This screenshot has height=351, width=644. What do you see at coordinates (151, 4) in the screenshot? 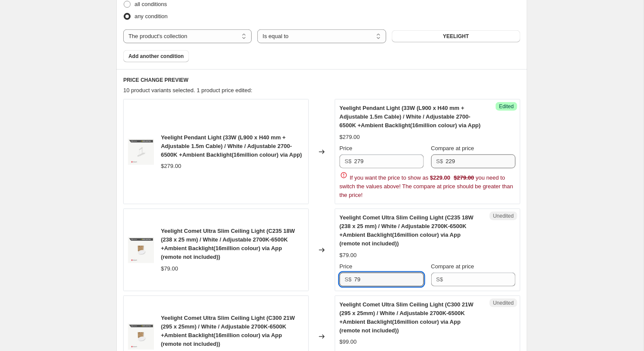
I see `span: all conditions` at bounding box center [151, 4].